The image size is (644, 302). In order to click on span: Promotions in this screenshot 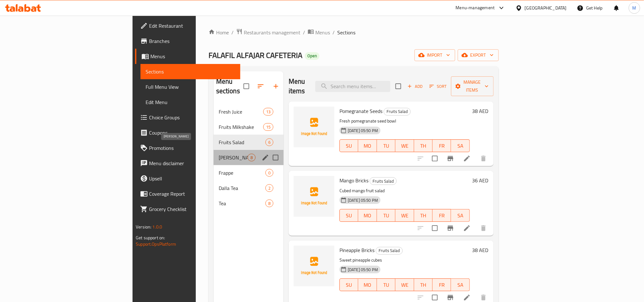, I will do `click(192, 147)`.